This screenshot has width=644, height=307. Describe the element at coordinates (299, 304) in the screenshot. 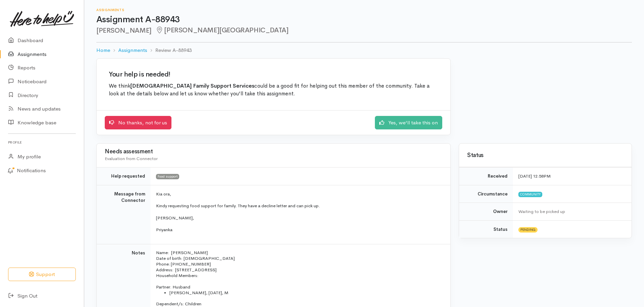

I see `p: Dependent/s: Children` at that location.